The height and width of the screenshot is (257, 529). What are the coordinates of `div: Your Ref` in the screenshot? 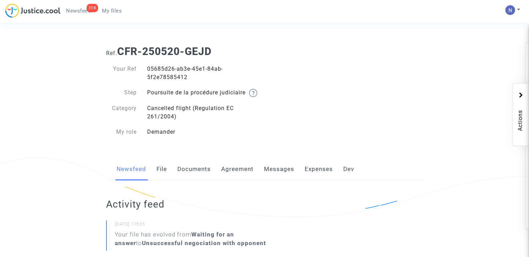 It's located at (121, 73).